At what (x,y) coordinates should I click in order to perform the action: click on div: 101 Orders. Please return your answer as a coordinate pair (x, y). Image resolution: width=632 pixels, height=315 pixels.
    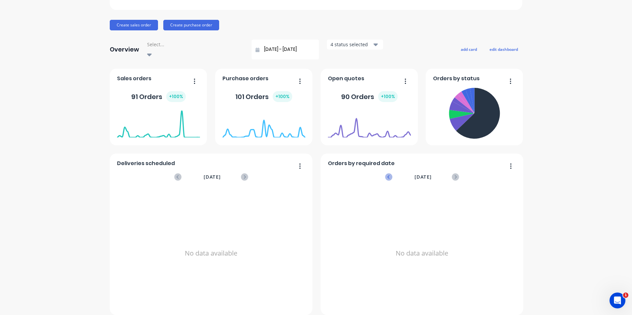
    Looking at the image, I should click on (264, 97).